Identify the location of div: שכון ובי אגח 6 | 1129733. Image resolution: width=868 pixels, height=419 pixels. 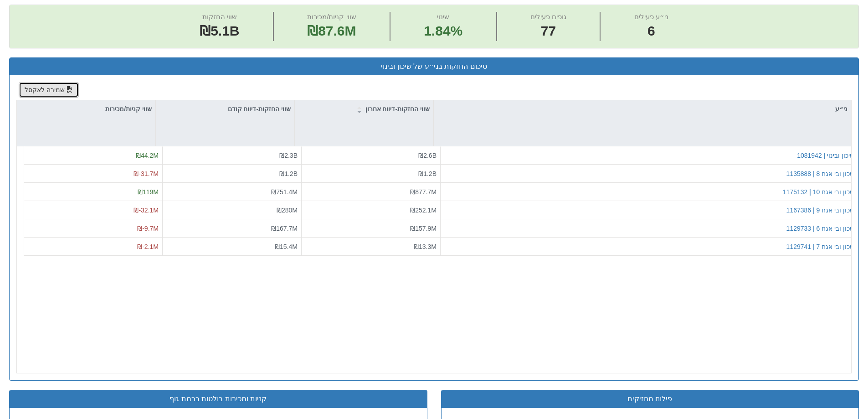
(820, 228).